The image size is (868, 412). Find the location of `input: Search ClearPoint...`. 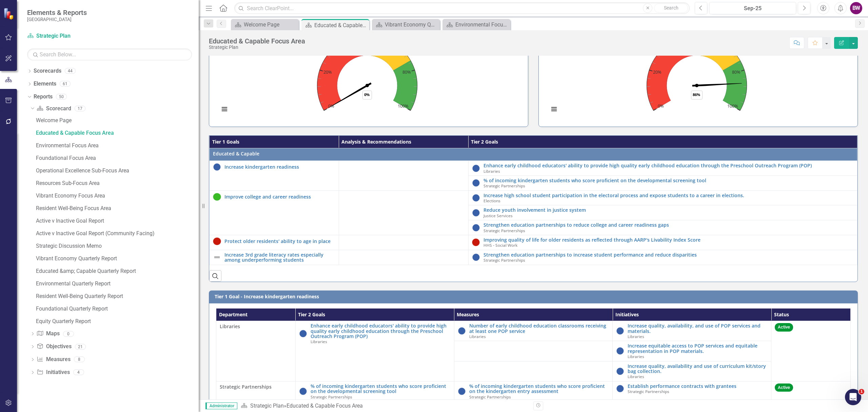

input: Search ClearPoint... is located at coordinates (462, 9).